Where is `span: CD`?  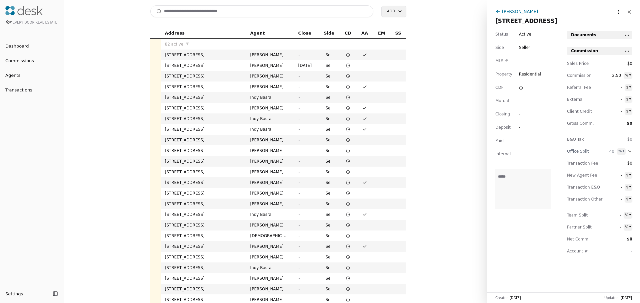
span: CD is located at coordinates (348, 33).